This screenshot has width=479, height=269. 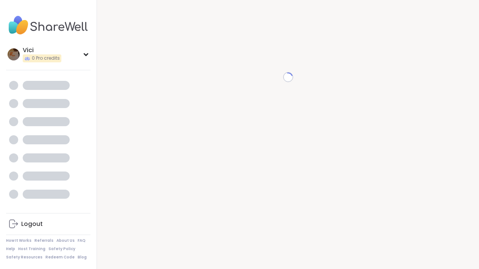 What do you see at coordinates (82, 258) in the screenshot?
I see `a: Blog` at bounding box center [82, 258].